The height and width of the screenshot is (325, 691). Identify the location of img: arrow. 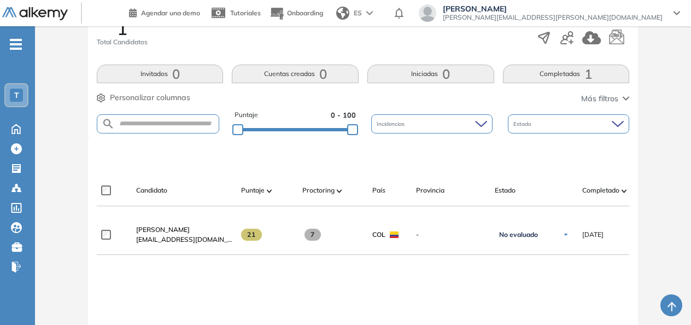
(370, 13).